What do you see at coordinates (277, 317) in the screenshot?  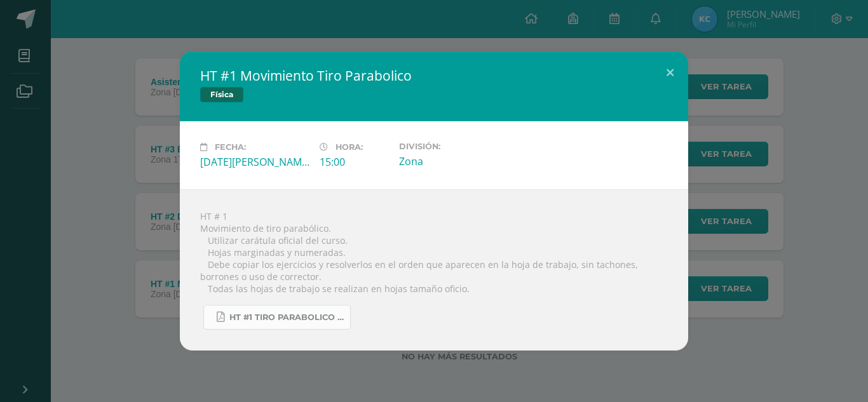 I see `a: HT #1 tiro parabolico 4U.pdf` at bounding box center [277, 317].